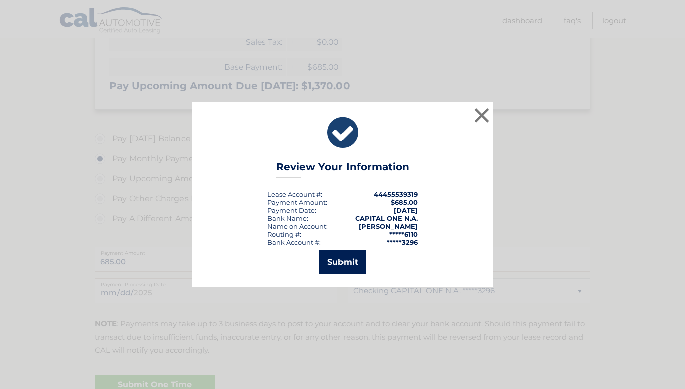  Describe the element at coordinates (284, 234) in the screenshot. I see `div: Routing #:` at that location.